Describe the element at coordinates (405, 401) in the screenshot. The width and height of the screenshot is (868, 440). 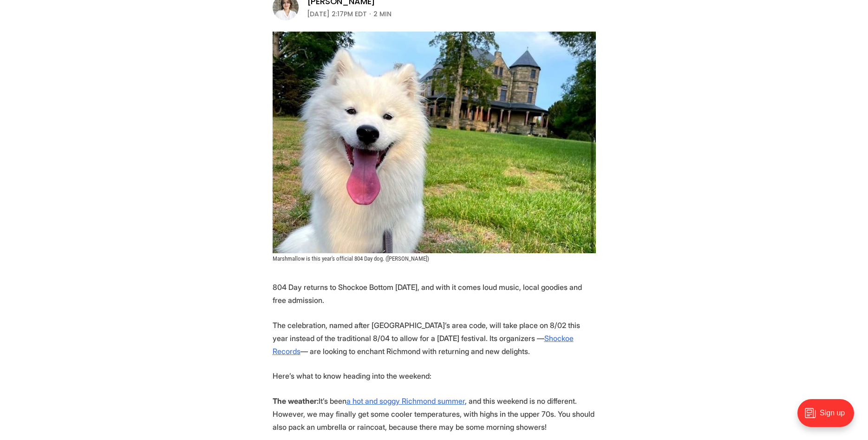
I see `a: a hot and soggy Richmond summer` at that location.